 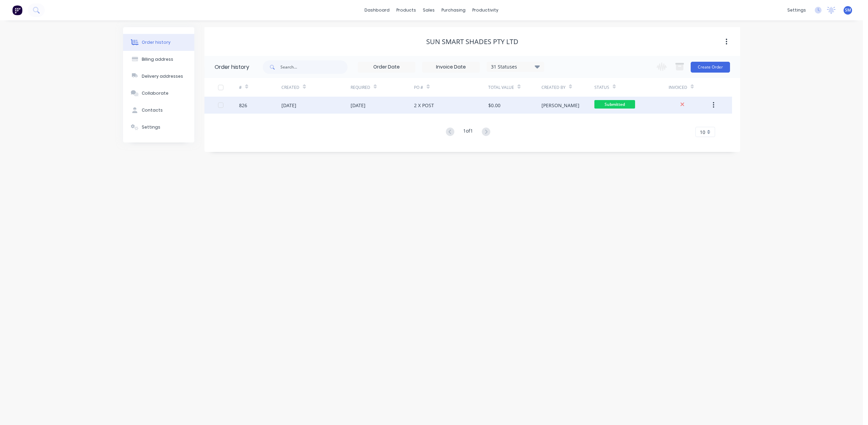 I want to click on input: Order Date, so click(x=386, y=67).